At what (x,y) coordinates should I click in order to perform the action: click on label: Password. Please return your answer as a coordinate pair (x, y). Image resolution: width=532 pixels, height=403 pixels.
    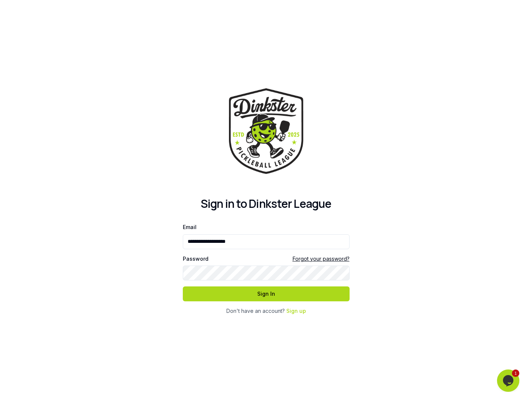
    Looking at the image, I should click on (195, 259).